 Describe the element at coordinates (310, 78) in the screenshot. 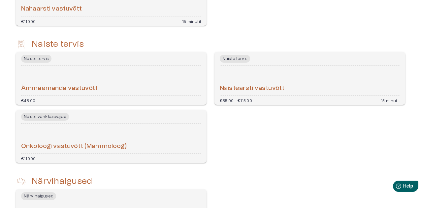

I see `a: Navigate to Naistearsti vastuvõtt` at that location.